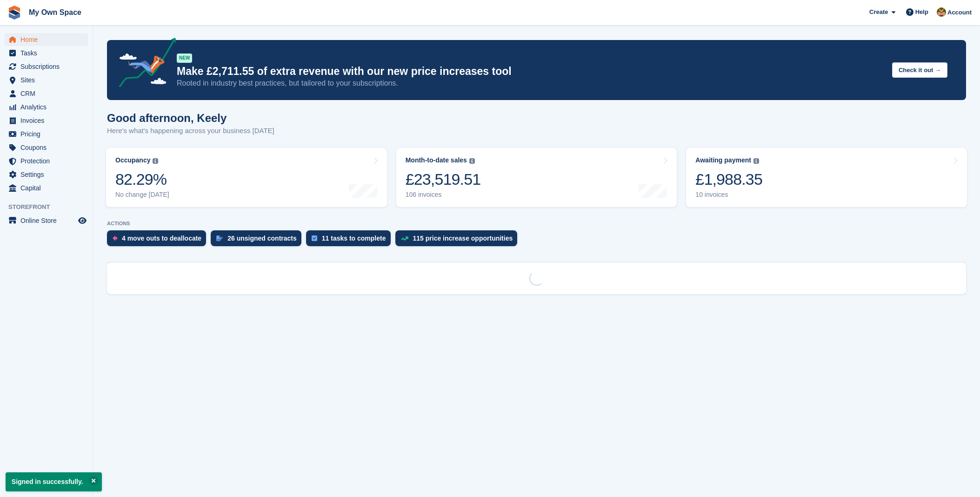  I want to click on img: Keely Collin, so click(941, 12).